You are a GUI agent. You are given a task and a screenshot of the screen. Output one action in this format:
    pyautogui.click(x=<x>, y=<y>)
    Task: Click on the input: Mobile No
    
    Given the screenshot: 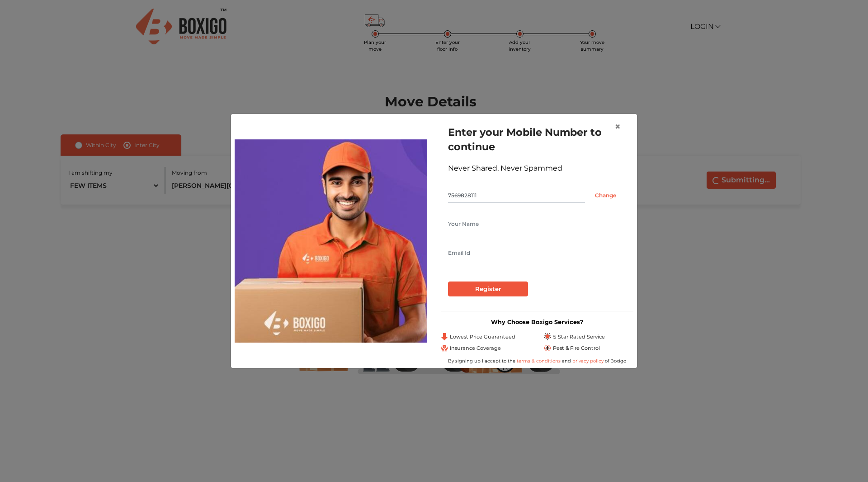 What is the action you would take?
    pyautogui.click(x=516, y=195)
    